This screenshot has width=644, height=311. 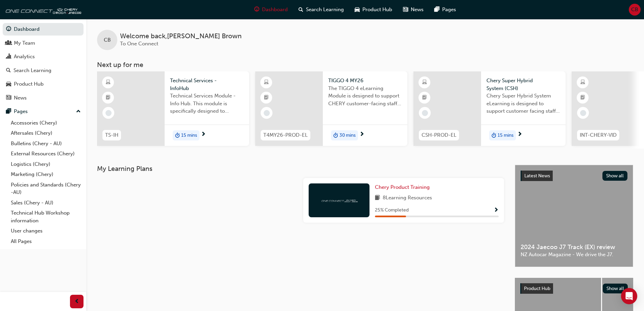 I want to click on span: Show Progress, so click(x=496, y=210).